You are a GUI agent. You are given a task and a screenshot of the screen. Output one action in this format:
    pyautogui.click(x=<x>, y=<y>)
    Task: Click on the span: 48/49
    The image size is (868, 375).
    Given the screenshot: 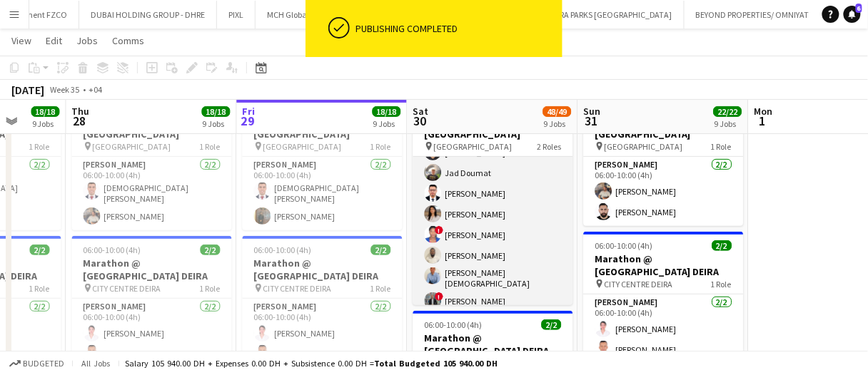 What is the action you would take?
    pyautogui.click(x=558, y=111)
    